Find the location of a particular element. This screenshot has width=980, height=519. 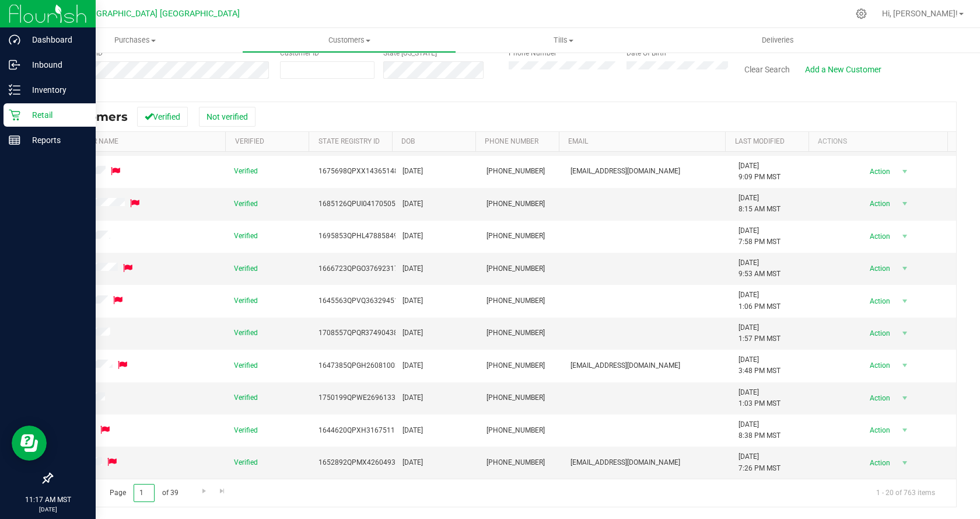

span: 1750199QPWE269613345 is located at coordinates (361, 398).